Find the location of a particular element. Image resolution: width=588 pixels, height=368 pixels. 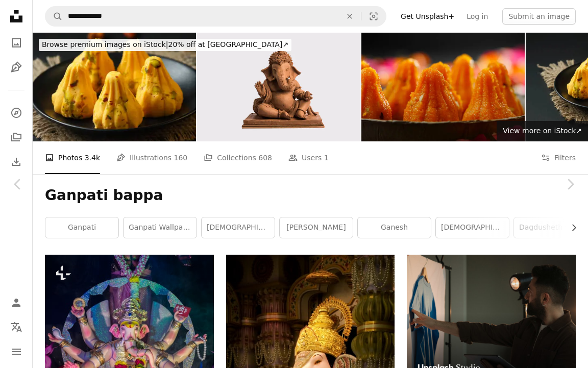

button: Language is located at coordinates (16, 327).